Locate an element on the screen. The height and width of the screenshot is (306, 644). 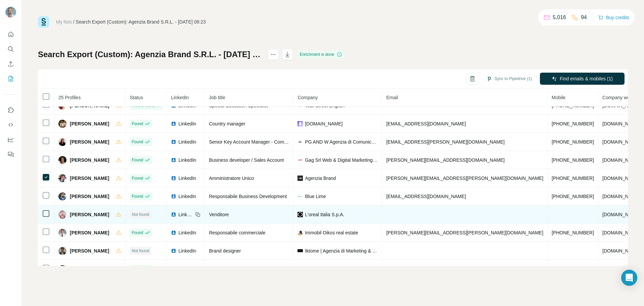
span: Senior Key Account Manager - Communication and Marketing strategies for business (BU) is located at coordinates (303, 142).